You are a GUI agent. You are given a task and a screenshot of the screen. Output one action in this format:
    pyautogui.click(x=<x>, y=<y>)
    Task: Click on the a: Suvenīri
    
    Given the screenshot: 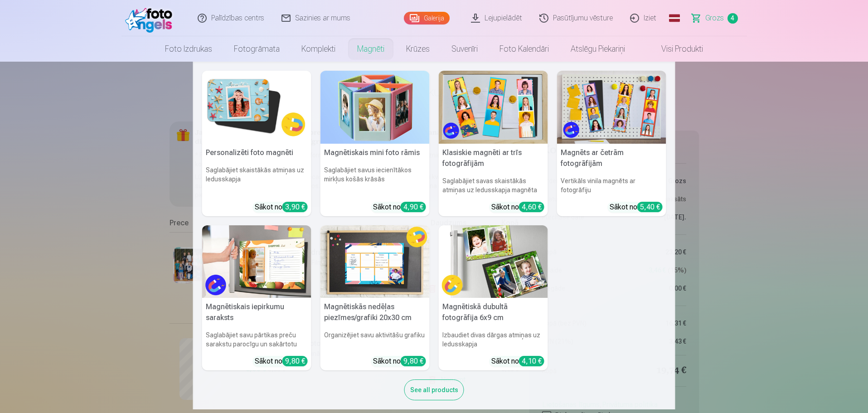 What is the action you would take?
    pyautogui.click(x=465, y=49)
    